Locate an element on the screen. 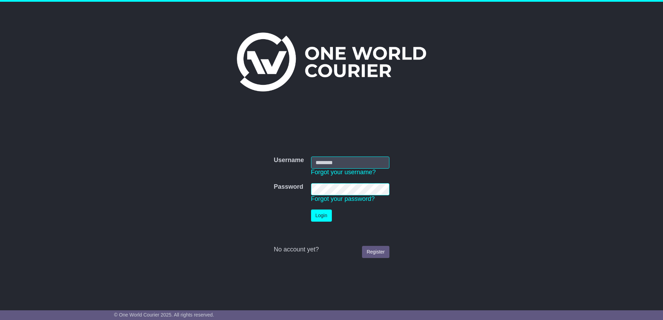  img: One World is located at coordinates (331, 62).